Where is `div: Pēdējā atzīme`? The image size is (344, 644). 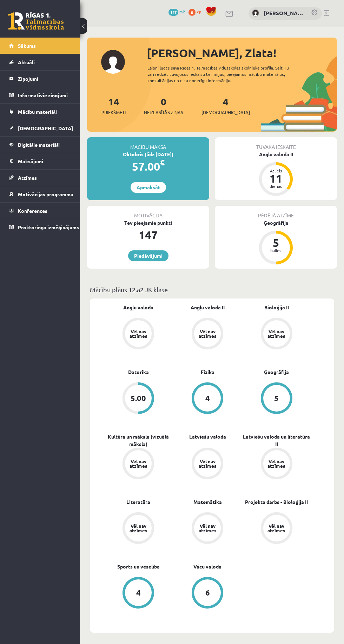
div: Pēdējā atzīme is located at coordinates (276, 213).